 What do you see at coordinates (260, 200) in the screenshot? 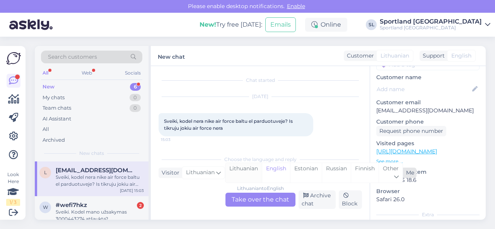
I see `div: Take over the chat` at bounding box center [260, 200].